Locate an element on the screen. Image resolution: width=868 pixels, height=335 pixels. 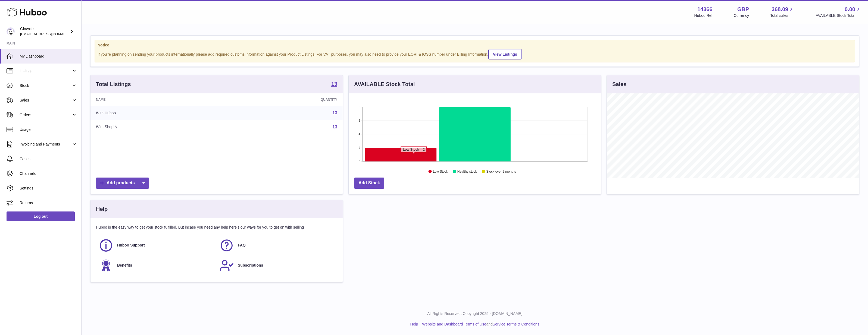
h3: Total Listings is located at coordinates (114, 84).